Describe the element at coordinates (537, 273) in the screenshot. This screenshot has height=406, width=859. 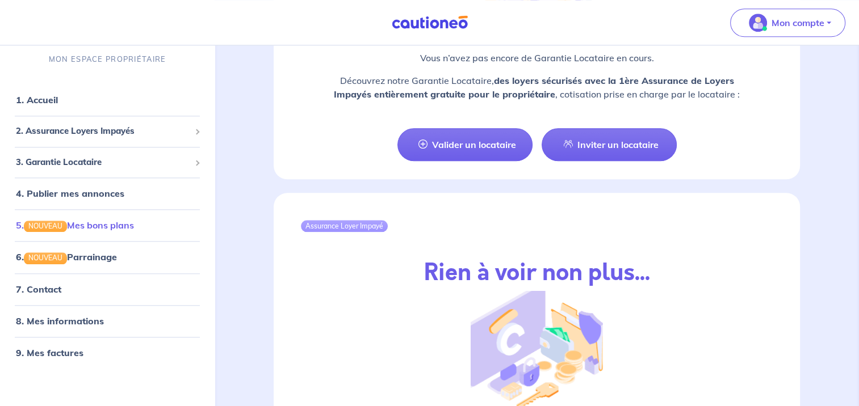
I see `h2: Rien à voir non plus...` at that location.